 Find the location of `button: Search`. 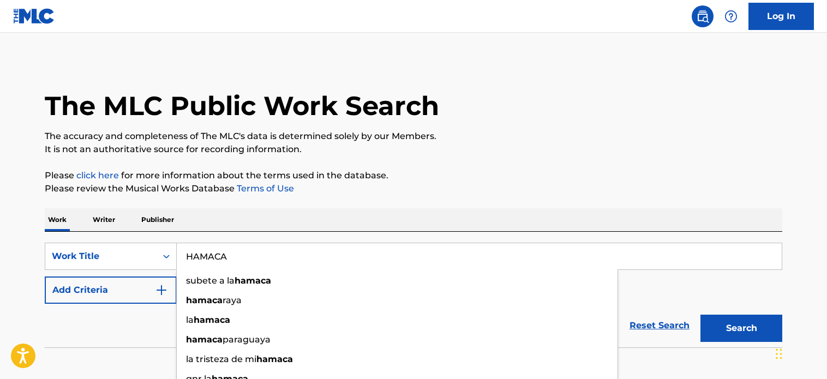

button: Search is located at coordinates (742, 328).